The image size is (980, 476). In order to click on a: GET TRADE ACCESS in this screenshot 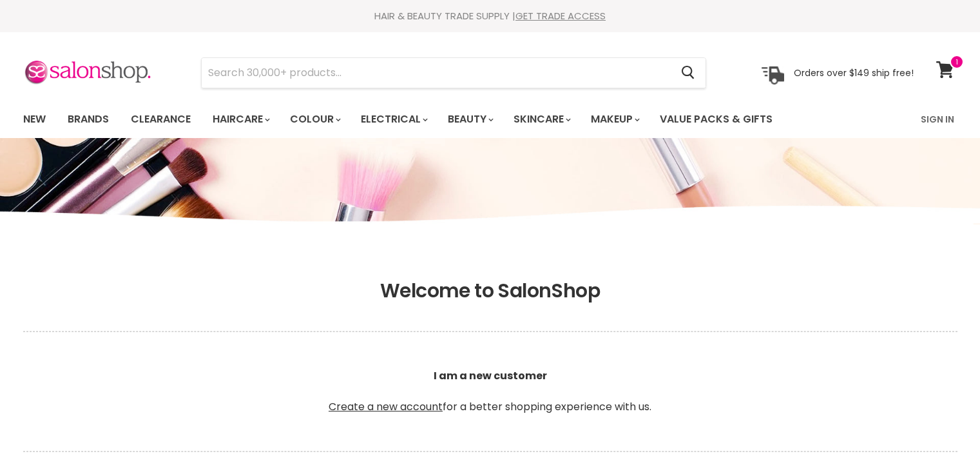, I will do `click(560, 15)`.